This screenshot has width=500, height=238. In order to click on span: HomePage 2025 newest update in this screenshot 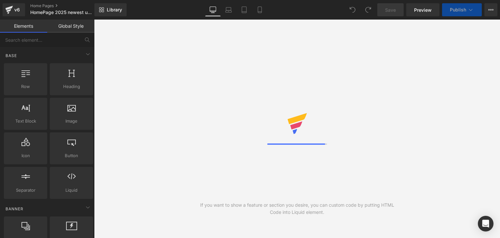, I will do `click(62, 12)`.